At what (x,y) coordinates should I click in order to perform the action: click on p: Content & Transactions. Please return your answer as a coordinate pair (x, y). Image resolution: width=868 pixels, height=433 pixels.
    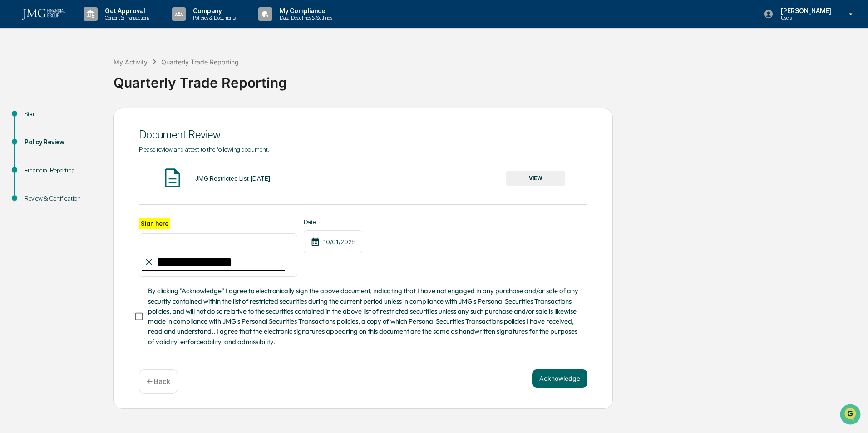
    Looking at the image, I should click on (126, 18).